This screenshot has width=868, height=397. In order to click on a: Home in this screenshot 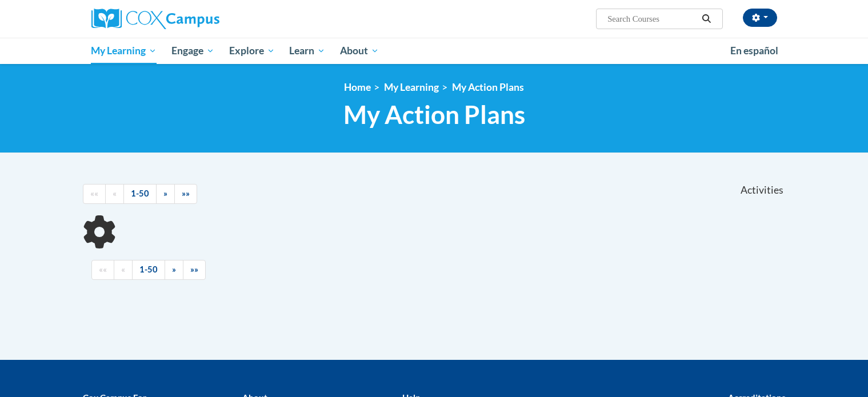, I will do `click(358, 87)`.